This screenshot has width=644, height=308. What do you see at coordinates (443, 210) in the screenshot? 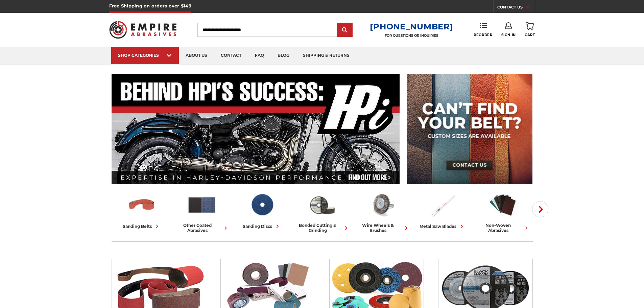
I see `a: metal saw blades` at bounding box center [443, 210].